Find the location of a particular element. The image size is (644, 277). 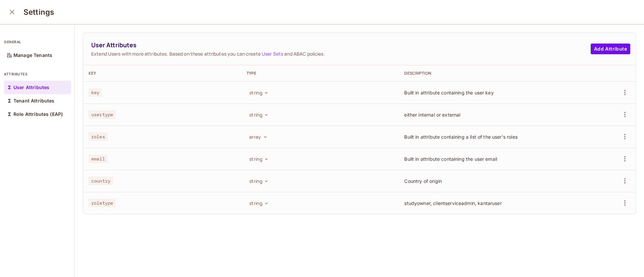

span: studyowner, clientserviceadmin, kantaruser is located at coordinates (452, 203).